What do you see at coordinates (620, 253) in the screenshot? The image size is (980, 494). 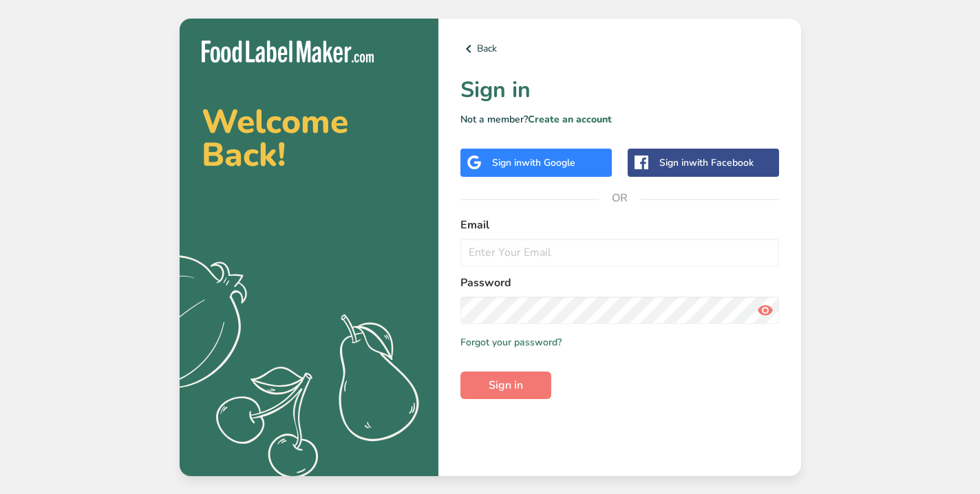 I see `input: Enter Your Email` at bounding box center [620, 253].